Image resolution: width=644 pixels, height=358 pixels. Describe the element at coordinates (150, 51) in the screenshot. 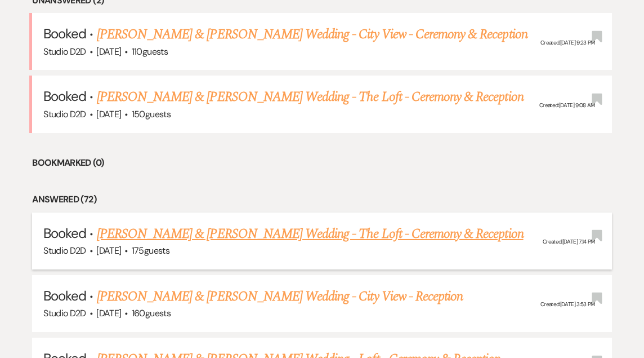

I see `span: 110 guests` at that location.